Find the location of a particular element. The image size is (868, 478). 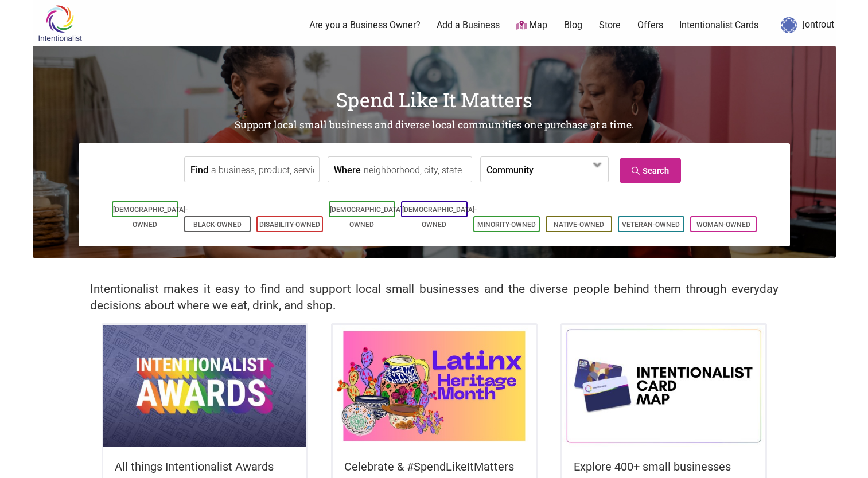

h2: Intentionalist makes it easy to find and support local small businesses and the diverse people be... is located at coordinates (435, 298).